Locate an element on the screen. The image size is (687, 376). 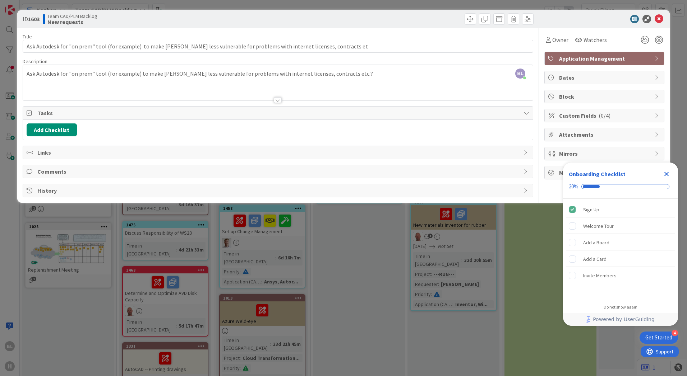
label: Title is located at coordinates (27, 37).